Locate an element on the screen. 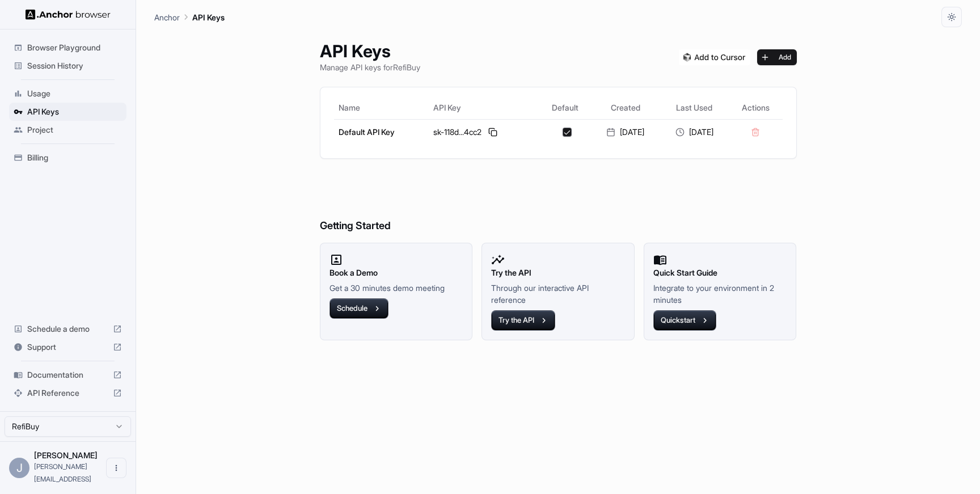 The width and height of the screenshot is (980, 494). h2: Book a Demo is located at coordinates (397, 273).